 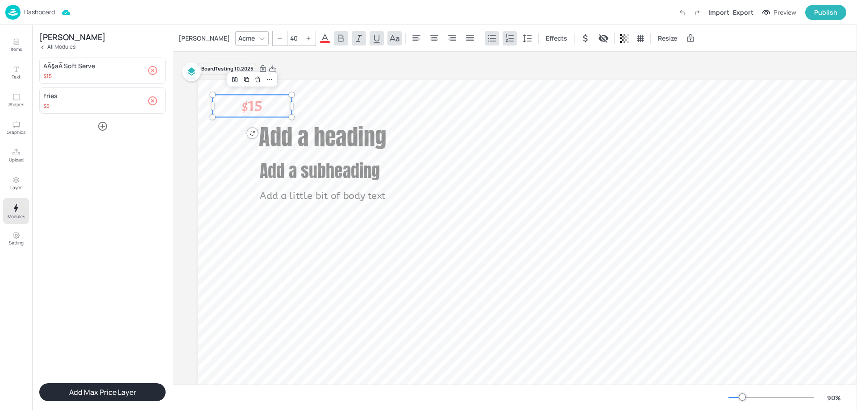 What do you see at coordinates (50, 96) in the screenshot?
I see `div: Fries` at bounding box center [50, 96].